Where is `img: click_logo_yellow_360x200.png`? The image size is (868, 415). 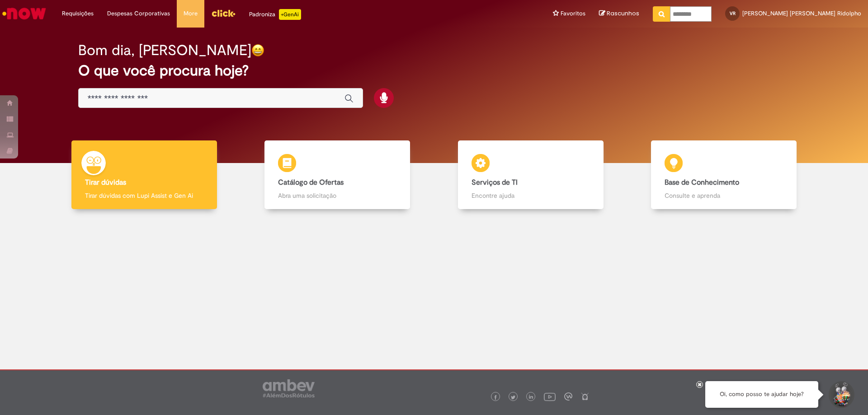 img: click_logo_yellow_360x200.png is located at coordinates (223, 13).